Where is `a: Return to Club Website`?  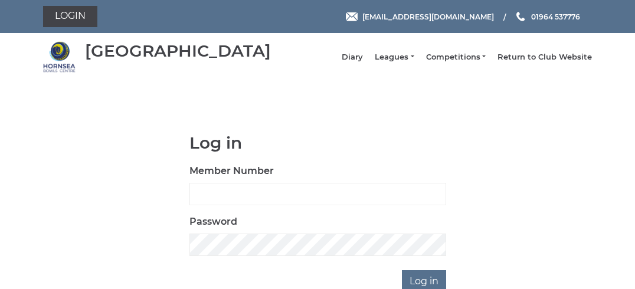
a: Return to Club Website is located at coordinates (545, 57).